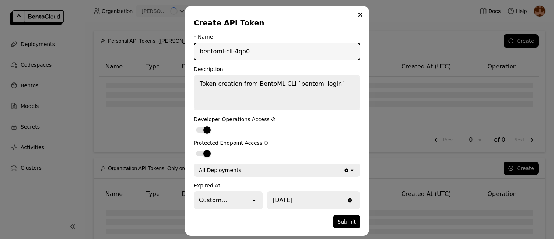  I want to click on div: All Deployments, so click(220, 170).